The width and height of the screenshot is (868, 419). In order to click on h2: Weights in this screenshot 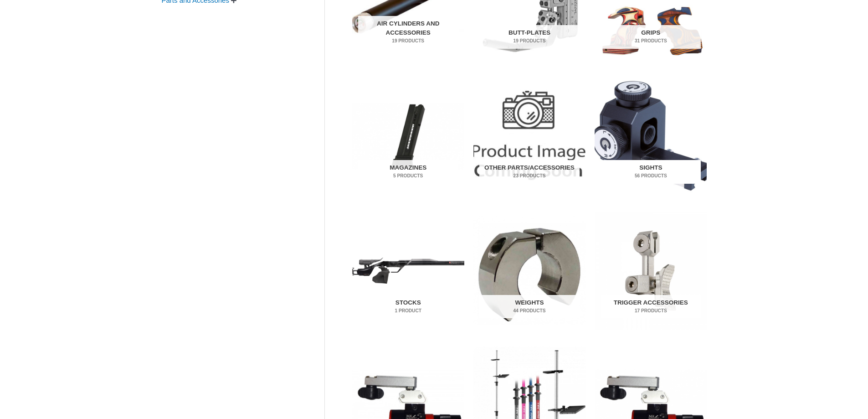, I will do `click(529, 307)`.